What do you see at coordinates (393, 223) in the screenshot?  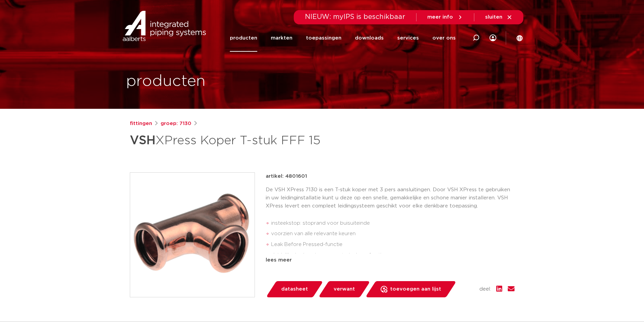 I see `li: insteekstop: stoprand voor buisuiteinde` at bounding box center [393, 223].